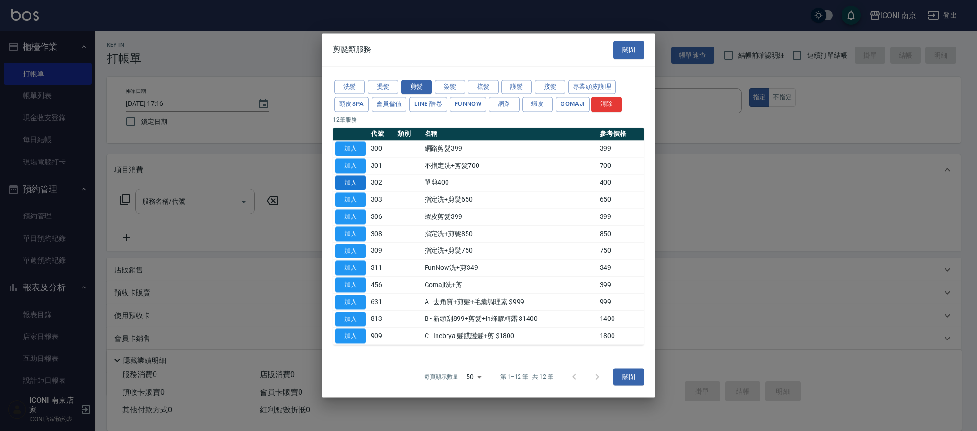 The height and width of the screenshot is (431, 977). Describe the element at coordinates (382, 217) in the screenshot. I see `td: 306` at that location.